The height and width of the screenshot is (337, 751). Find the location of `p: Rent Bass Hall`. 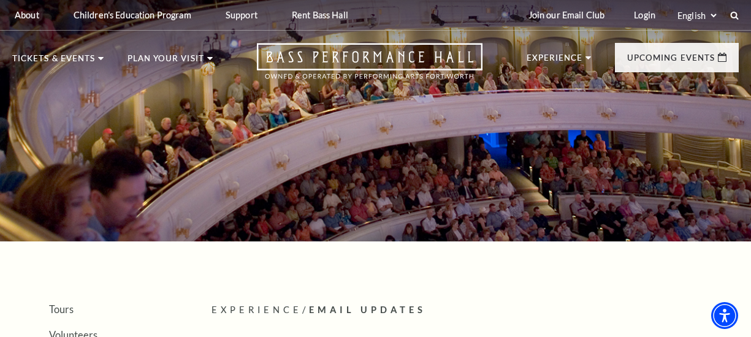

p: Rent Bass Hall is located at coordinates (320, 15).